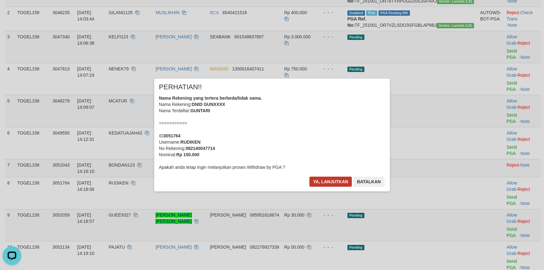  I want to click on b: 082140047714, so click(200, 148).